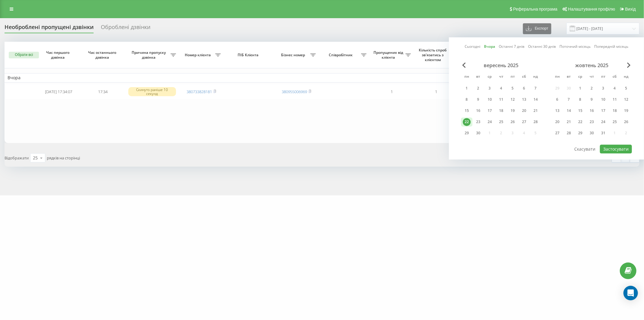 The image size is (644, 320). I want to click on div: ср 3 вер 2025 р., so click(489, 89).